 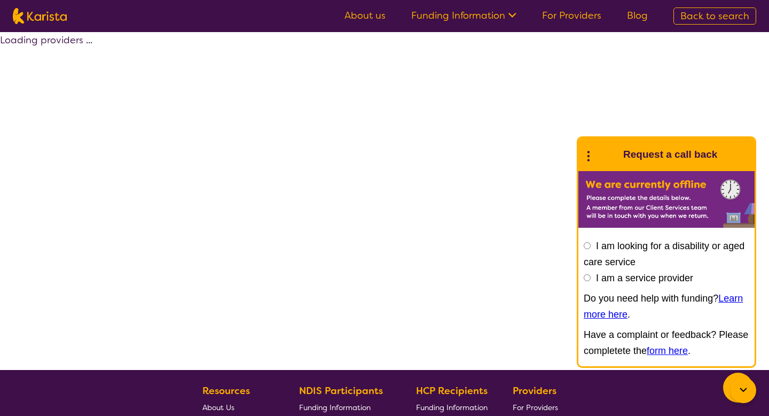 I want to click on img: Karista logo, so click(x=40, y=16).